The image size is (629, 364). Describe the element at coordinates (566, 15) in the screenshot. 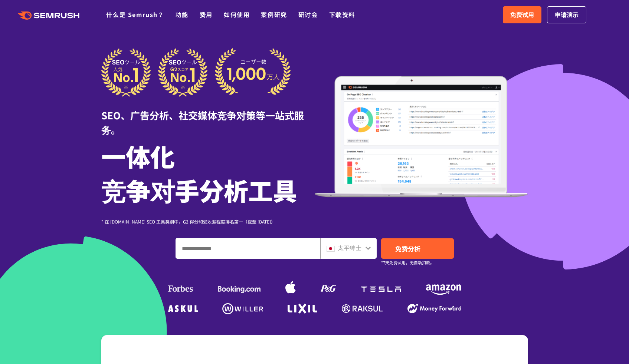

I see `font: 申请演示` at that location.